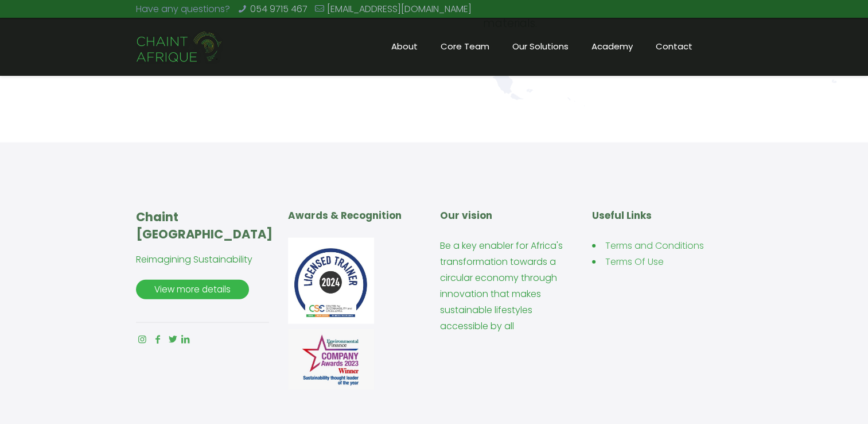 The height and width of the screenshot is (424, 868). What do you see at coordinates (278, 9) in the screenshot?
I see `a: 054 9715 467` at bounding box center [278, 9].